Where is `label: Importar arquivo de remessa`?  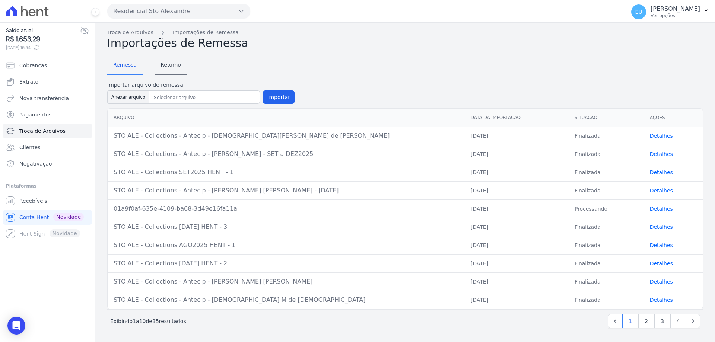 label: Importar arquivo de remessa is located at coordinates (201, 85).